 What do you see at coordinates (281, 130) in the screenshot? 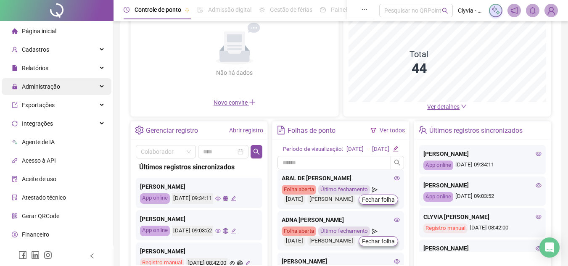
I see `span: file-text` at bounding box center [281, 130].